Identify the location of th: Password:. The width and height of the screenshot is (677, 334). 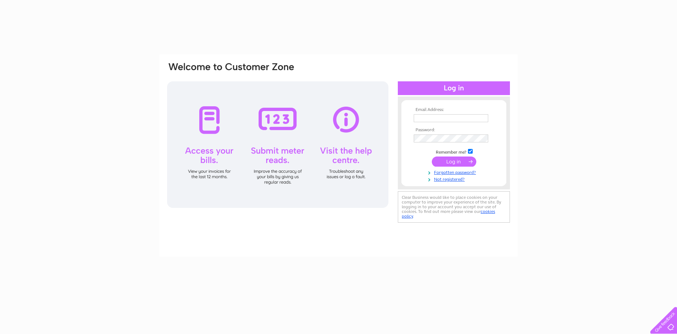
(454, 130).